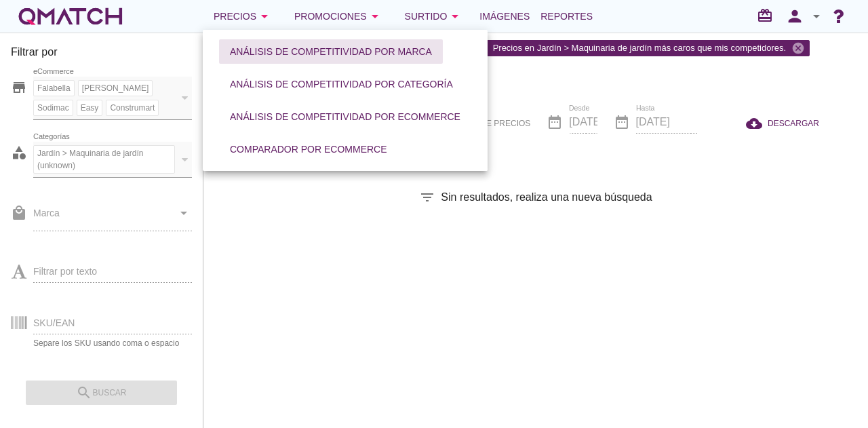 This screenshot has width=868, height=428. I want to click on div: white-qmatch-logo, so click(71, 16).